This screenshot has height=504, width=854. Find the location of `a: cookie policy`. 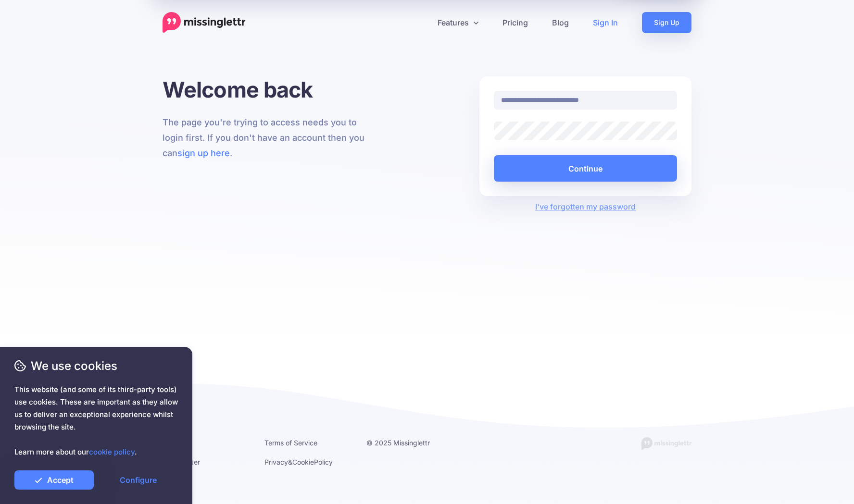

a: cookie policy is located at coordinates (112, 452).